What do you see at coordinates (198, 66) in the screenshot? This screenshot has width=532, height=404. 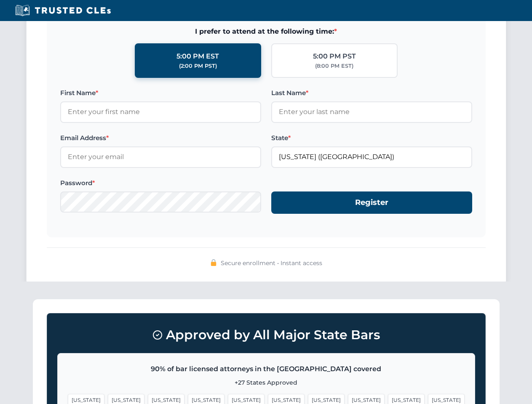 I see `div: (2:00 PM PST)` at bounding box center [198, 66].